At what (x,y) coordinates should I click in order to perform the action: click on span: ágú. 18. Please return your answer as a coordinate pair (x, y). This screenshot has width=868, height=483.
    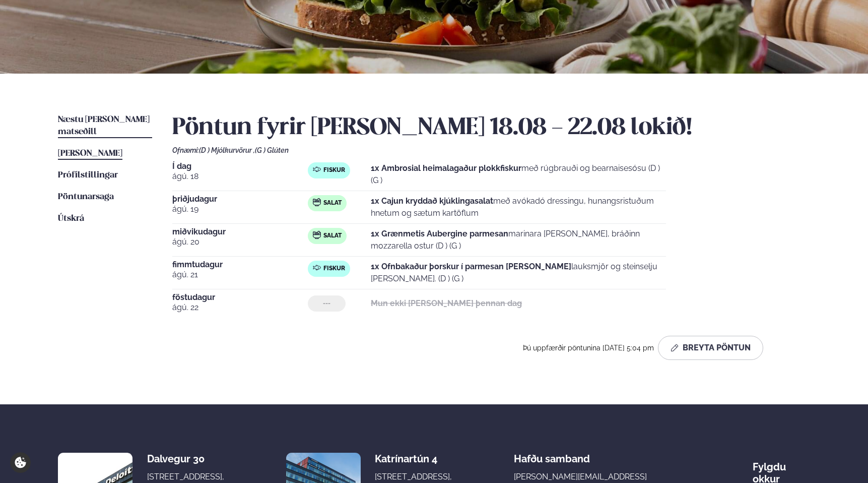
    Looking at the image, I should click on (240, 177).